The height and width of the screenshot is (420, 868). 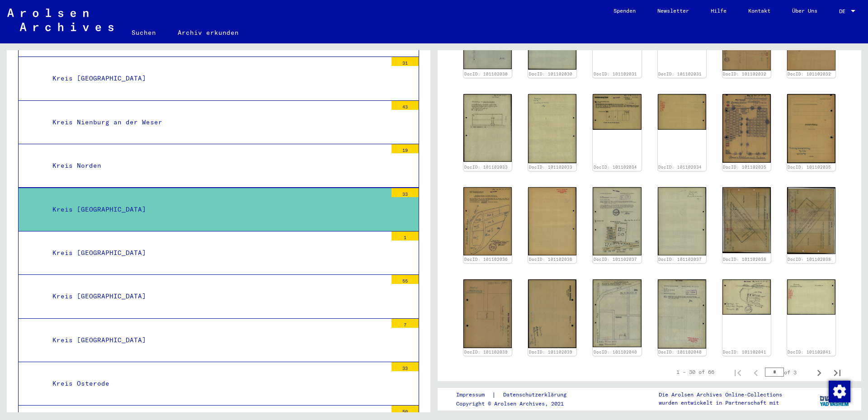 I want to click on button: Previous page, so click(x=756, y=372).